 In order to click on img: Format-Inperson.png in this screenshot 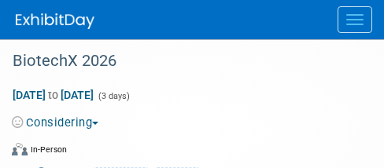, I will do `click(20, 149)`.